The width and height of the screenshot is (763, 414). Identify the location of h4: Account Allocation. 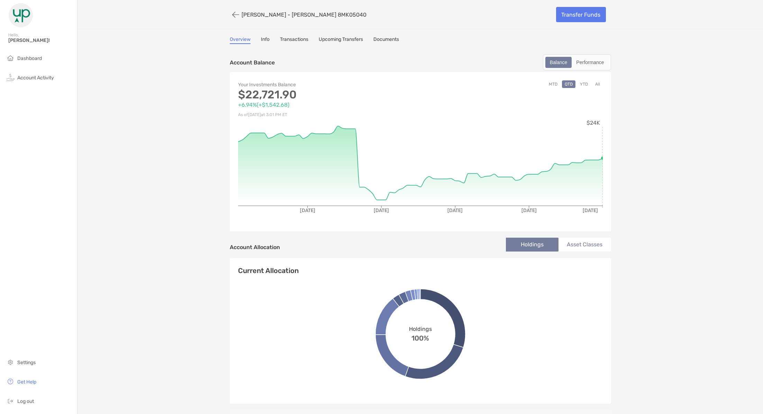
(255, 247).